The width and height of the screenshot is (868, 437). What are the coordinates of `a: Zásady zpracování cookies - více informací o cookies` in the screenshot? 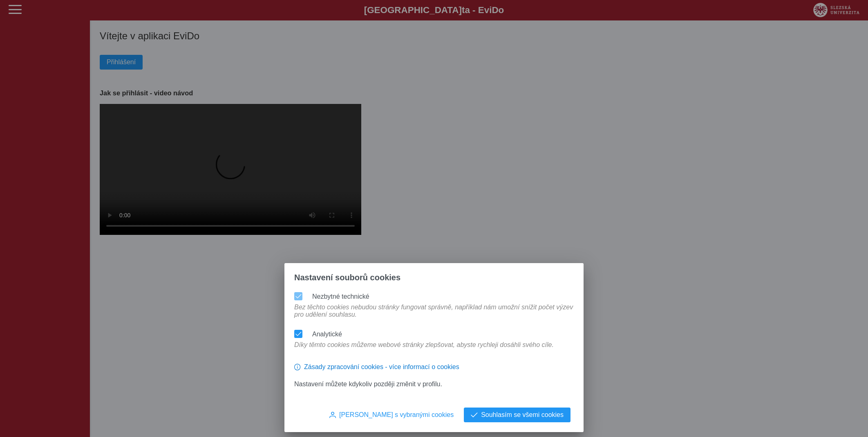 It's located at (377, 370).